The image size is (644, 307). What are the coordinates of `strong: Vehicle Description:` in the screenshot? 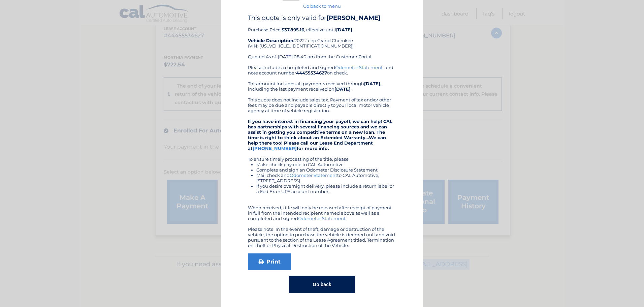 It's located at (271, 40).